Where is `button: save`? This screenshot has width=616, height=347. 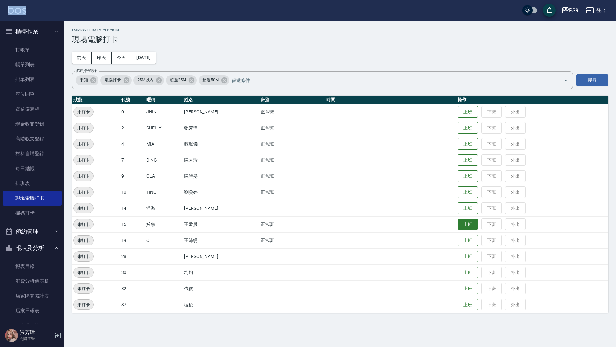
button: save is located at coordinates (549, 10).